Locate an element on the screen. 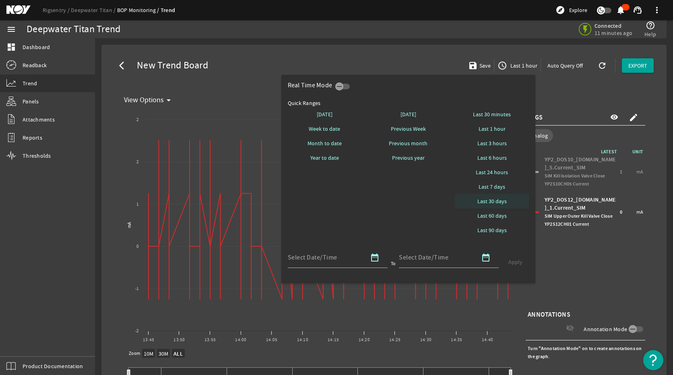  button: Last 1 hour is located at coordinates (492, 129).